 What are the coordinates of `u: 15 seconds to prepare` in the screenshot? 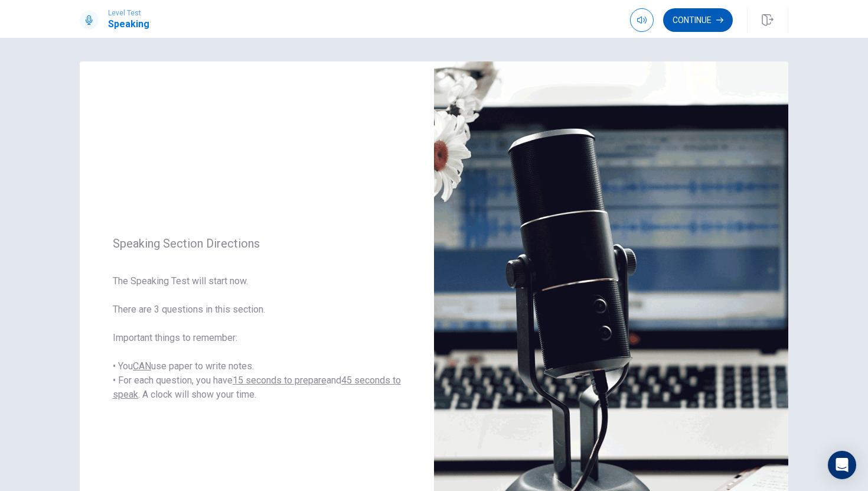 It's located at (279, 380).